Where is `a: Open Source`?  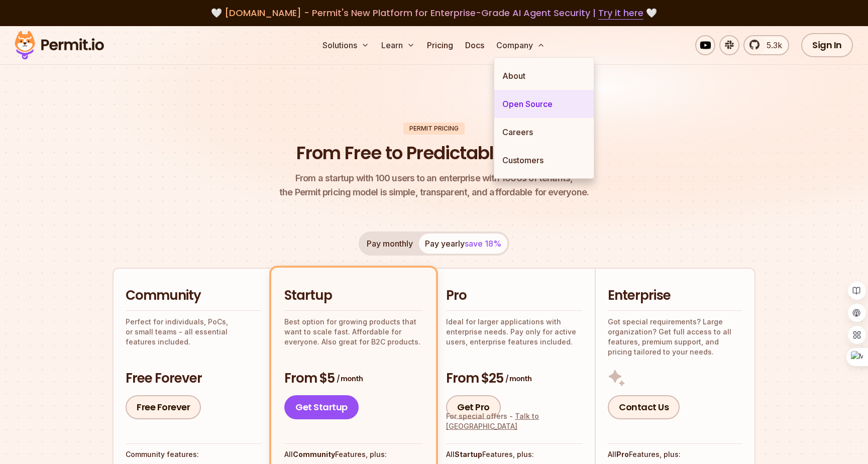
a: Open Source is located at coordinates (544, 104).